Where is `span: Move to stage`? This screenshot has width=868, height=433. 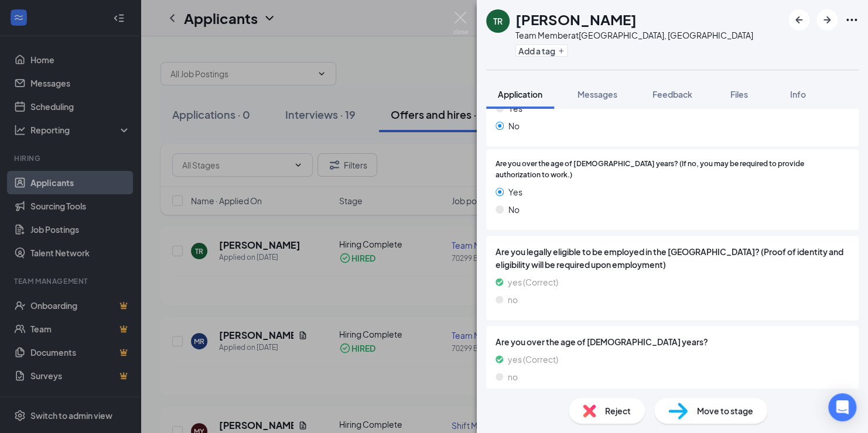 span: Move to stage is located at coordinates (725, 411).